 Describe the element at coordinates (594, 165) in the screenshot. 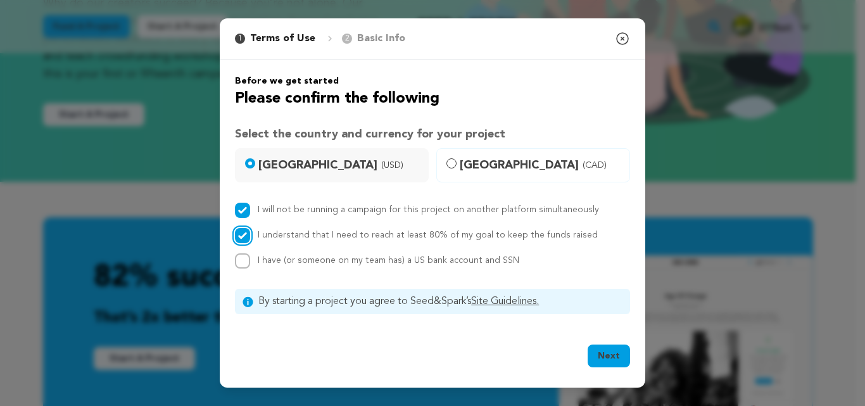

I see `span: (CAD)` at that location.